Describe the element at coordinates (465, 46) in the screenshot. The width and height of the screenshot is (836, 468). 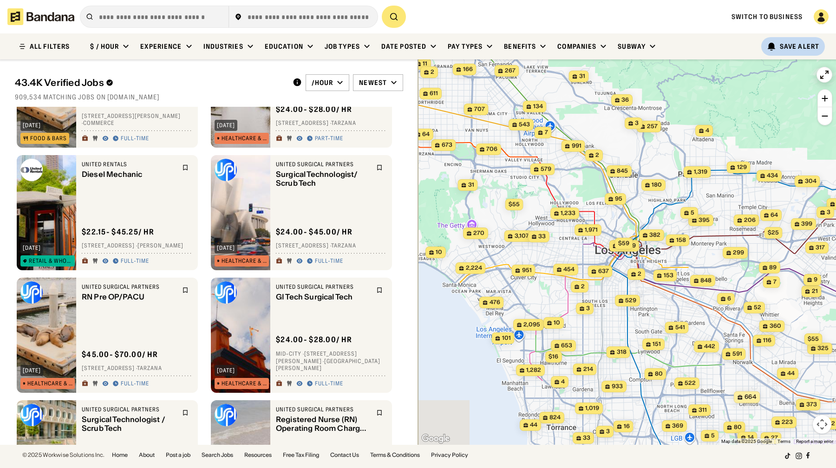
I see `div: Pay Types` at that location.